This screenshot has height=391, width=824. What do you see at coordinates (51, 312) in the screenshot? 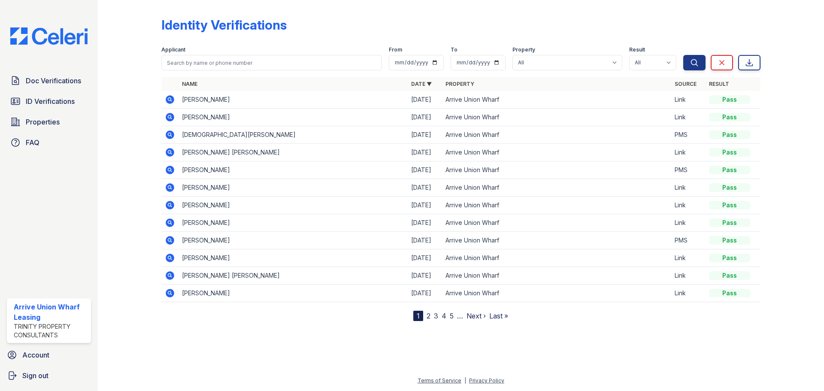
I see `div: Arrive Union Wharf Leasing` at bounding box center [51, 312].